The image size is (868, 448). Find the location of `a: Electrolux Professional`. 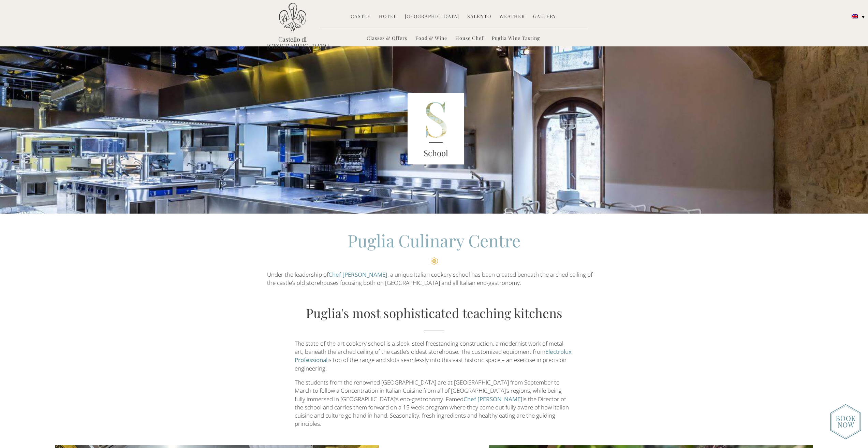

a: Electrolux Professional is located at coordinates (433, 356).